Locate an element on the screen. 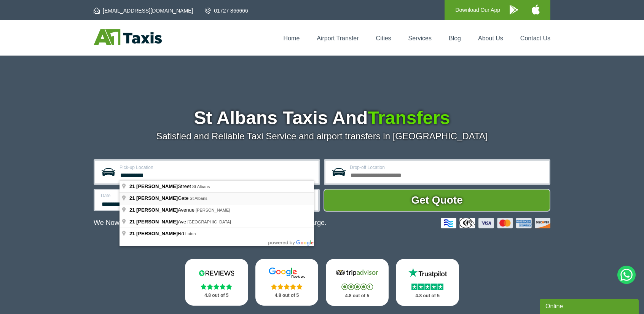 The width and height of the screenshot is (644, 314). a: About Us is located at coordinates (490, 38).